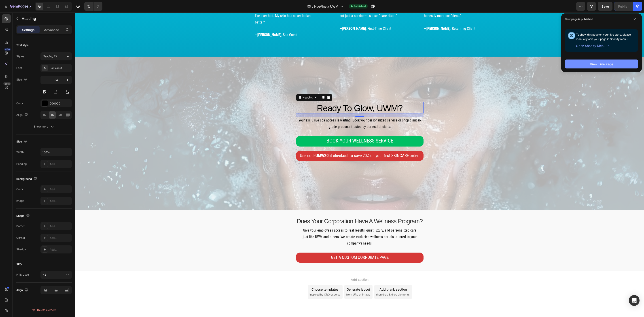 This screenshot has width=644, height=317. I want to click on div: Shape, so click(24, 216).